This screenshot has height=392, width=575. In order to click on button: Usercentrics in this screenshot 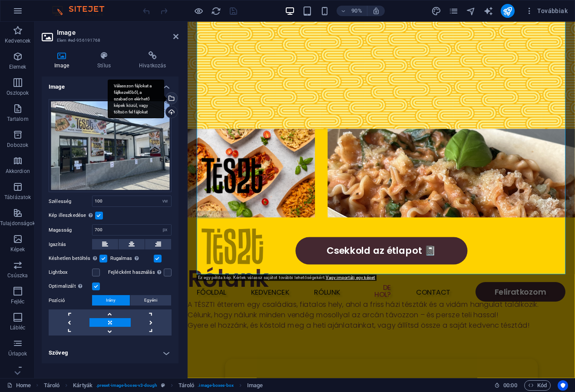, I will do `click(563, 386)`.